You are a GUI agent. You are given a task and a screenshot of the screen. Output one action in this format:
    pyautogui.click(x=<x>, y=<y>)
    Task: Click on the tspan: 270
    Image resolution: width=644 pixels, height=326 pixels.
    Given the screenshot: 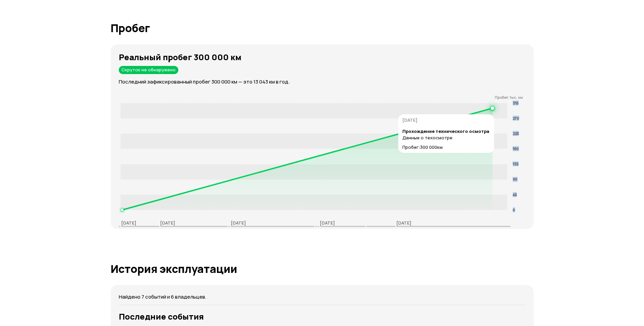 What is the action you would take?
    pyautogui.click(x=515, y=118)
    